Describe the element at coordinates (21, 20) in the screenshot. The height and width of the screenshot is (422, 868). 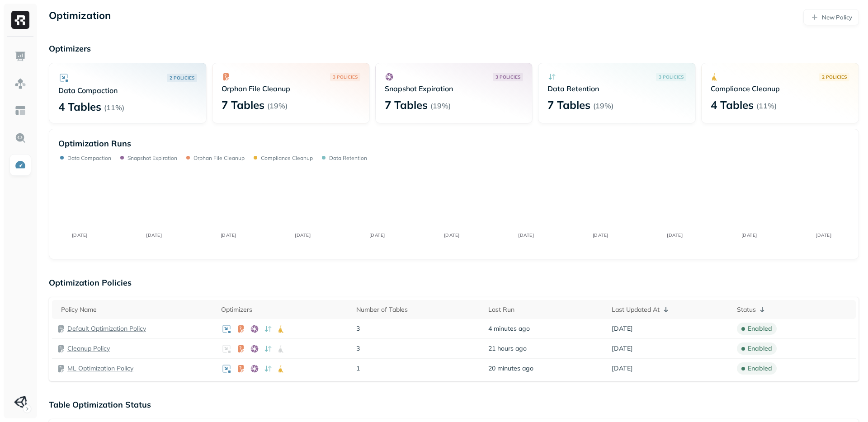
I see `img: Ryft` at that location.